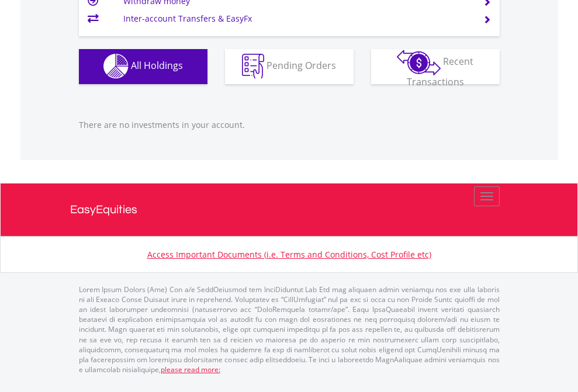 The height and width of the screenshot is (392, 578). What do you see at coordinates (289, 125) in the screenshot?
I see `p: There are no investments in your account.` at bounding box center [289, 125].